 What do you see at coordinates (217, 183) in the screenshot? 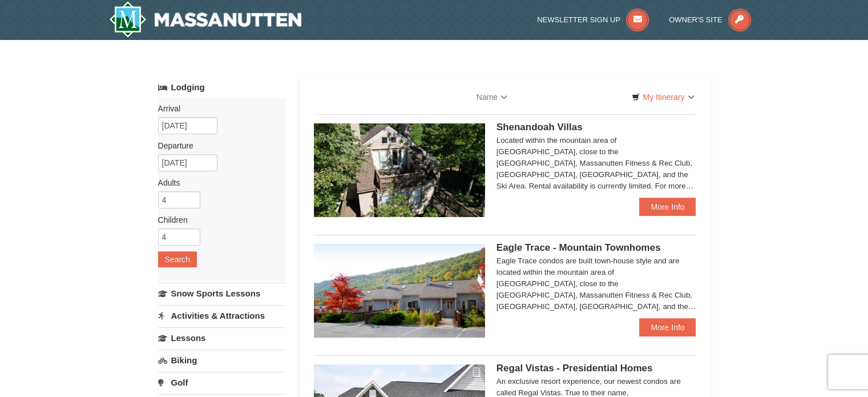
I see `label: Adults` at bounding box center [217, 183].